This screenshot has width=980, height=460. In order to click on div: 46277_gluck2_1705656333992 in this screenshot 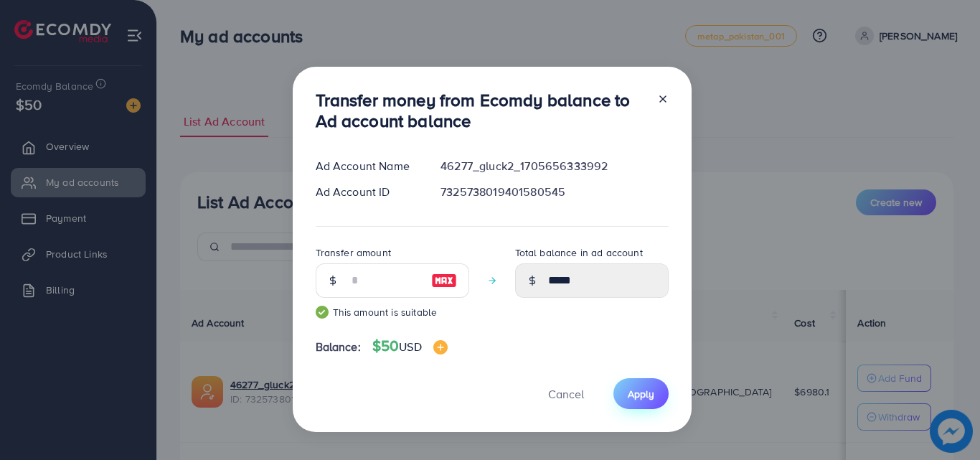, I will do `click(554, 166)`.